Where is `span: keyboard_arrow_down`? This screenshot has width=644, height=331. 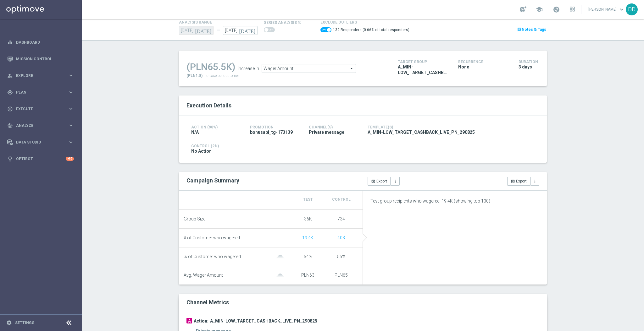
span: keyboard_arrow_down is located at coordinates (621, 10).